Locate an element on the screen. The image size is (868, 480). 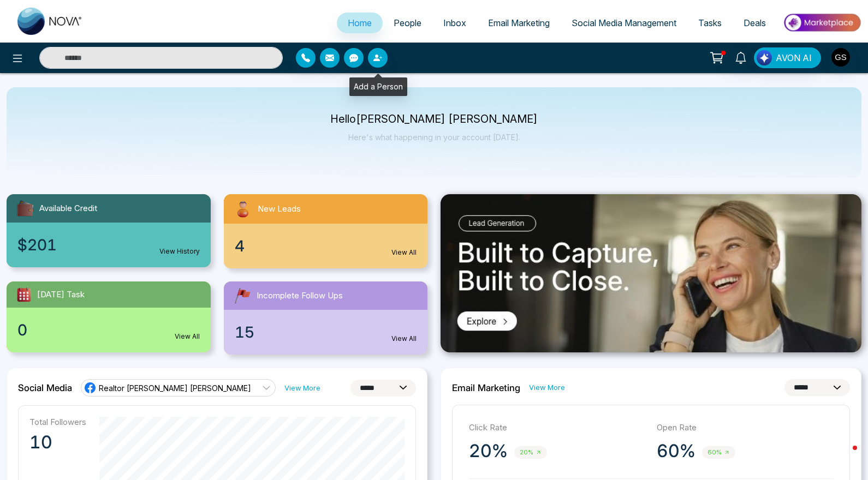
a: Email Marketing is located at coordinates (518, 22).